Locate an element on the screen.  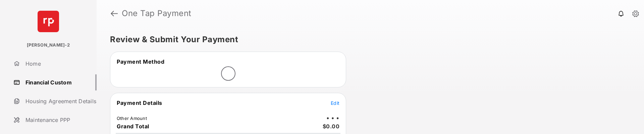
strong: One Tap Payment is located at coordinates (157, 13).